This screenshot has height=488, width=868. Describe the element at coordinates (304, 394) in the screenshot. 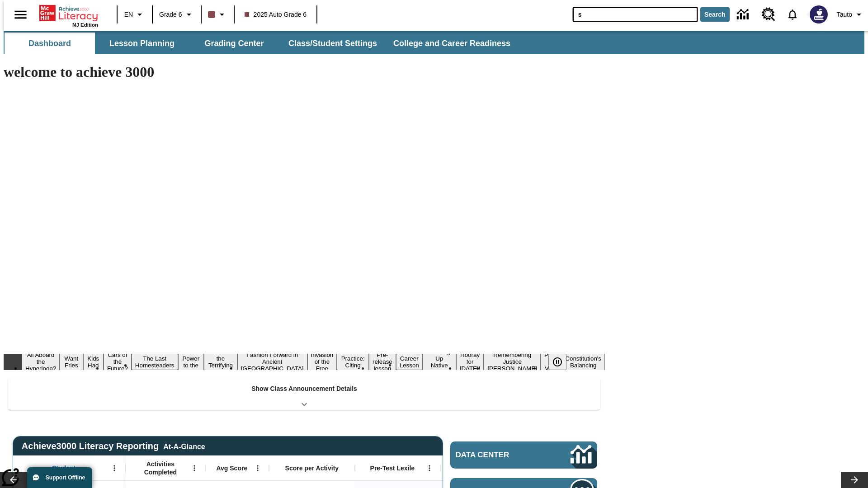

I see `div: Show Class Announcement Details` at that location.